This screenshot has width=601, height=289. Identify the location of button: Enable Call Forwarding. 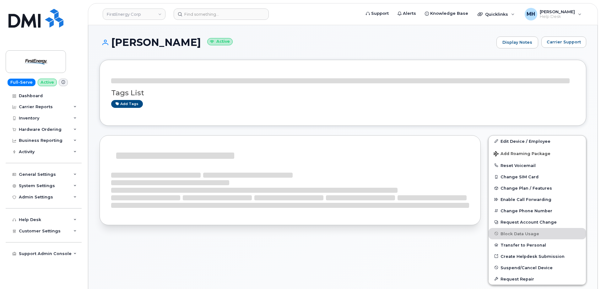
(537, 199).